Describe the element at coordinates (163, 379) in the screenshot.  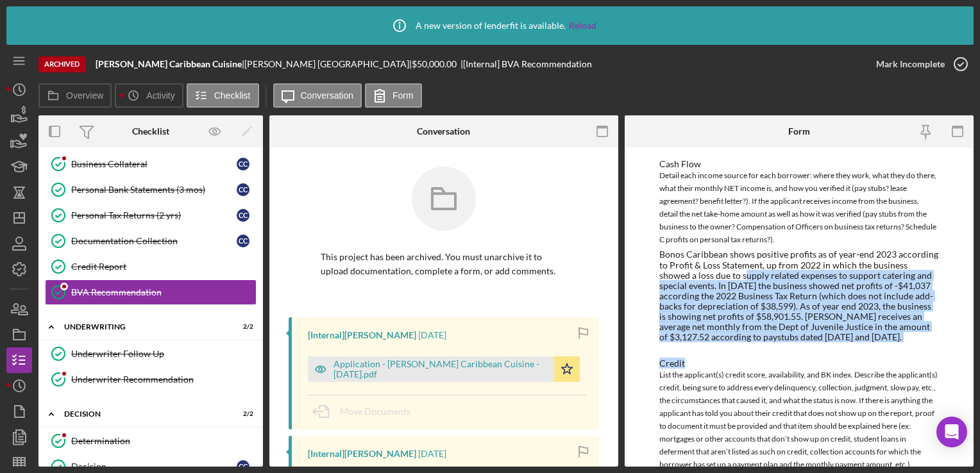
I see `div: Underwriter Recommendation` at that location.